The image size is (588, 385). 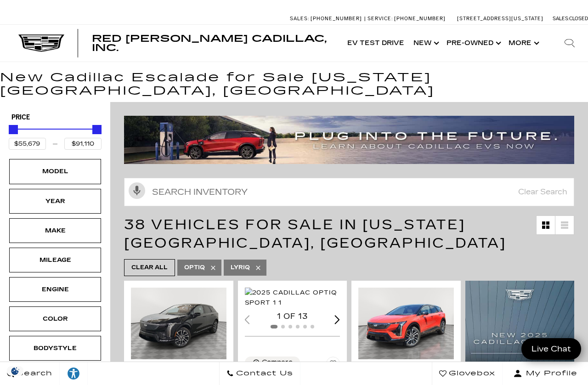 I want to click on div: ColorColor, so click(x=55, y=319).